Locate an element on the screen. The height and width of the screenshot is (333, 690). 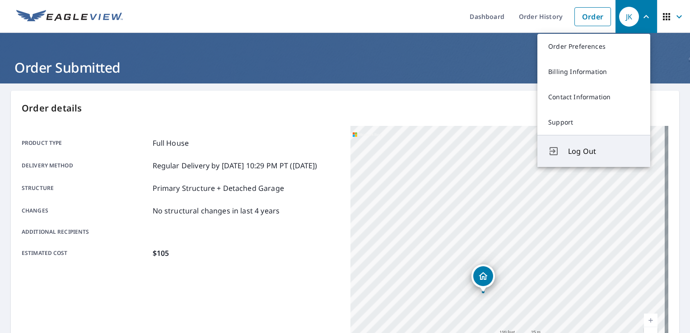
div: Dropped pin, building 1, Residential property, 5933 Hawthorne Holw North Ridgeville, OH 44039 is located at coordinates (483, 279).